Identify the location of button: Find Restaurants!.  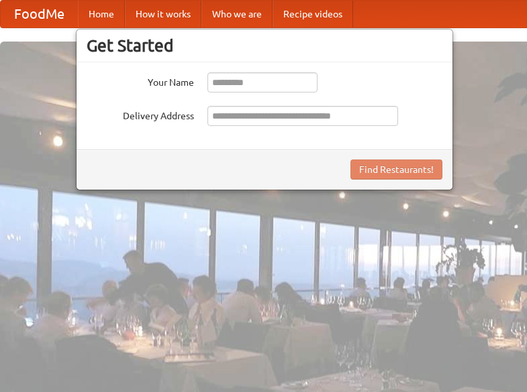
(396, 170).